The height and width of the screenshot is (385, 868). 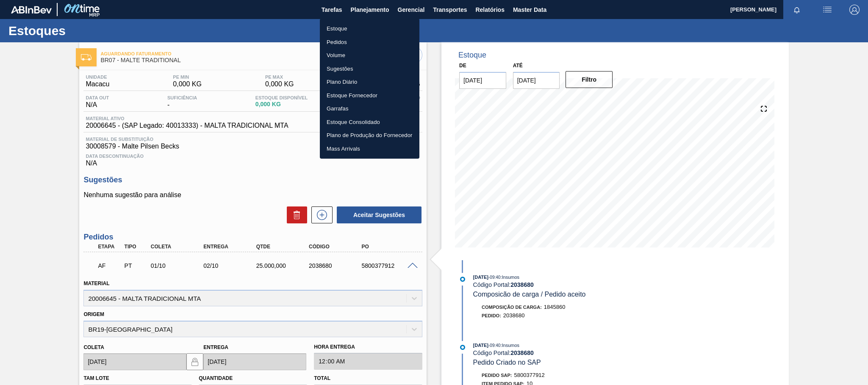 What do you see at coordinates (369, 96) in the screenshot?
I see `li: Estoque Fornecedor` at bounding box center [369, 96].